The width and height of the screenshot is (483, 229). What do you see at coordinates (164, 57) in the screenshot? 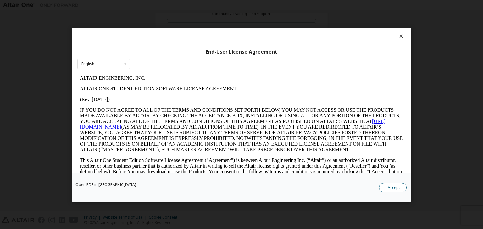
I see `p: IF YOU DO NOT AGREE TO ALL OF THE TERMS AND CONDITIONS SET FORTH BELOW, YOU MAY NOT ACCESS OR USE...` at bounding box center [164, 57].